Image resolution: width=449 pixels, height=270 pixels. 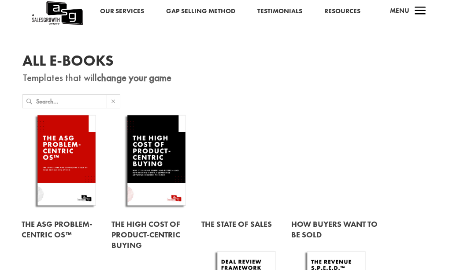 I want to click on h1: All E-Books, so click(x=224, y=63).